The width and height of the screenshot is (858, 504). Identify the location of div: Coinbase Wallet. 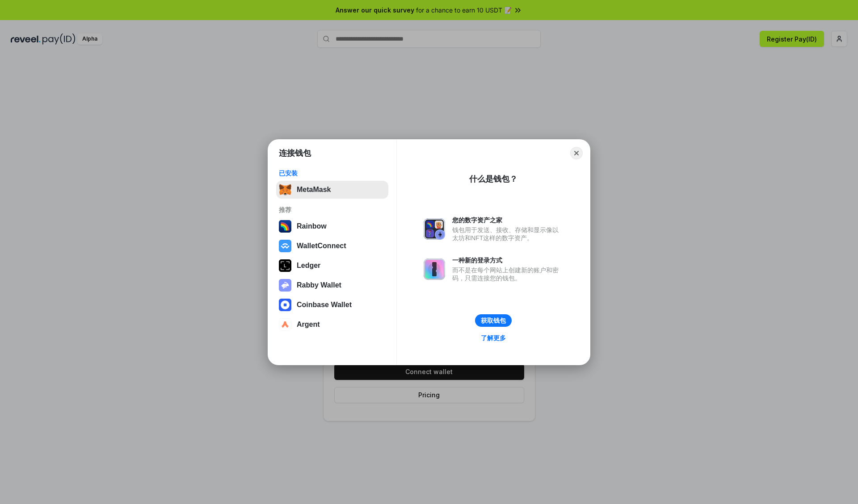
(324, 305).